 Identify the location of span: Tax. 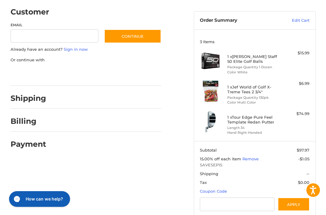
(203, 182).